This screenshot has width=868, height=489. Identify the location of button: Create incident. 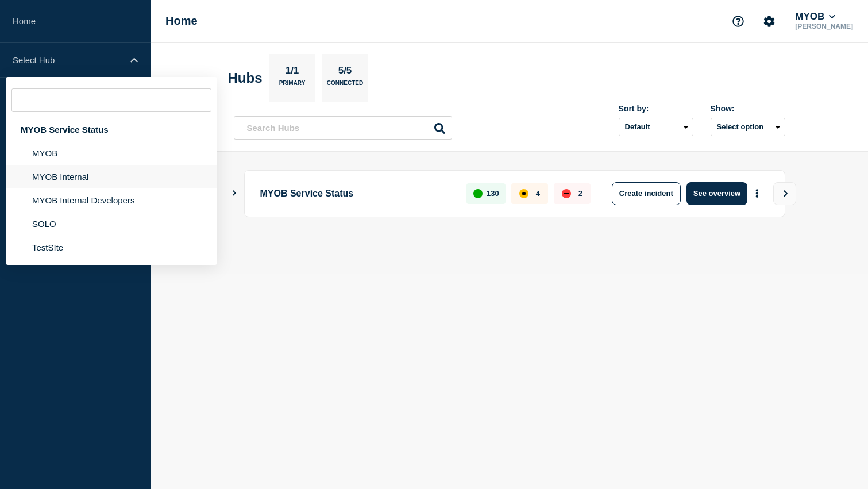
(646, 194).